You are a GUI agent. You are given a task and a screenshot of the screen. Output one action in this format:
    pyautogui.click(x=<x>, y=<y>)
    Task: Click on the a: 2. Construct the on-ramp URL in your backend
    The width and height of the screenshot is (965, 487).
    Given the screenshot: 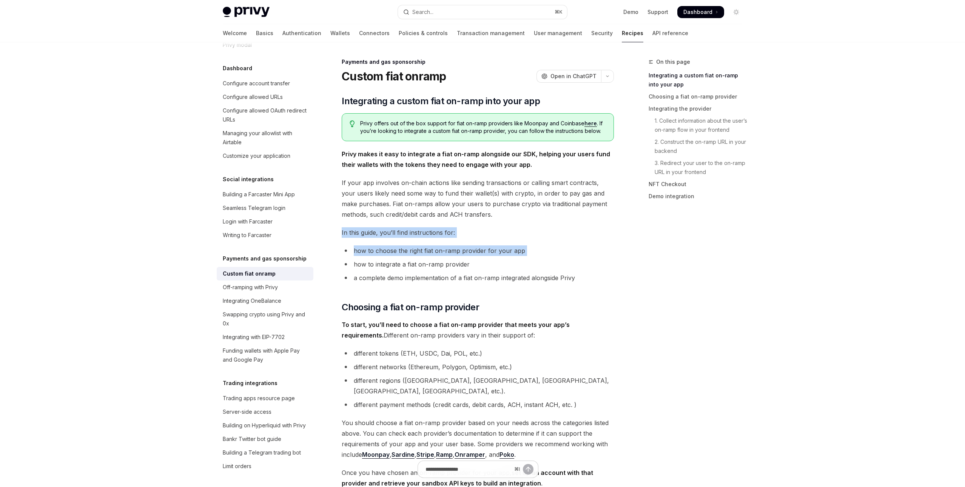 What is the action you would take?
    pyautogui.click(x=698, y=146)
    